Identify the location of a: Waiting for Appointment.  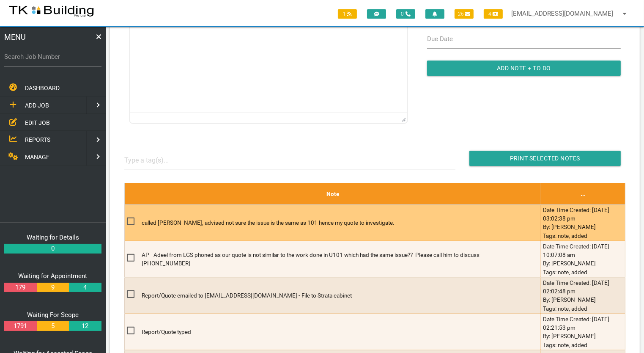
(53, 276).